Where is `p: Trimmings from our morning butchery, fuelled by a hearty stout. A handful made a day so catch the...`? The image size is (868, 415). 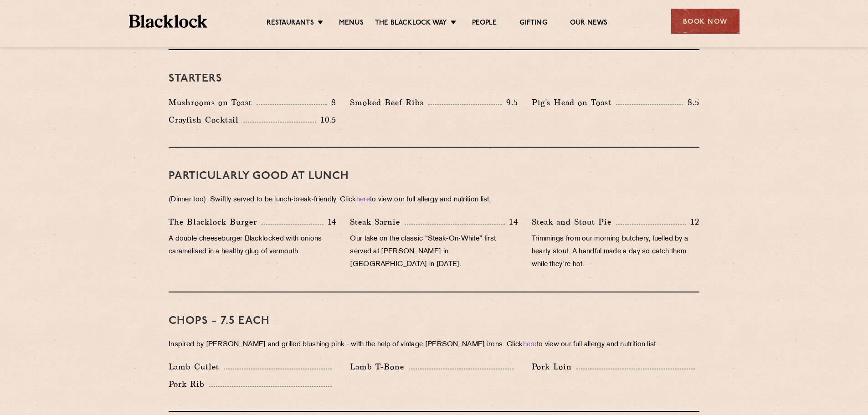
p: Trimmings from our morning butchery, fuelled by a hearty stout. A handful made a day so catch the... is located at coordinates (615, 252).